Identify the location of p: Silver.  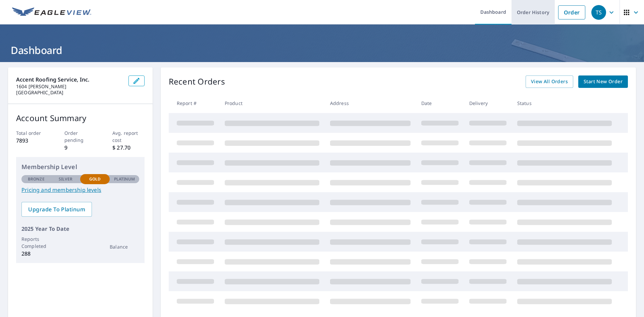
(66, 179).